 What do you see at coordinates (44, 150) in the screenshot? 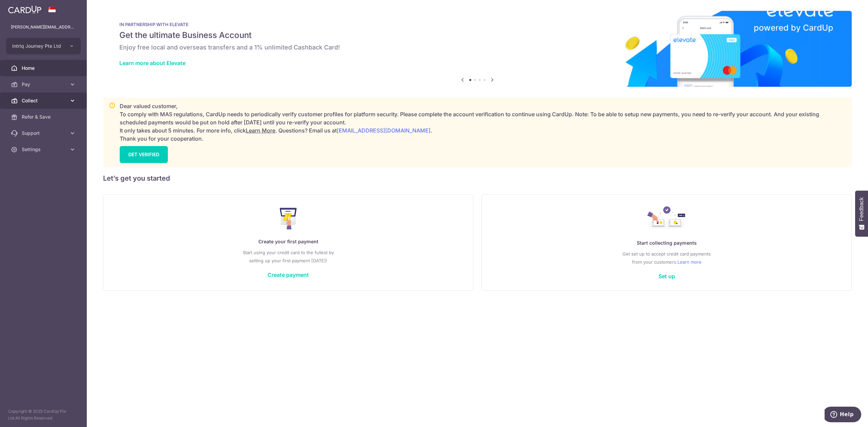
I see `span: Settings` at bounding box center [44, 150].